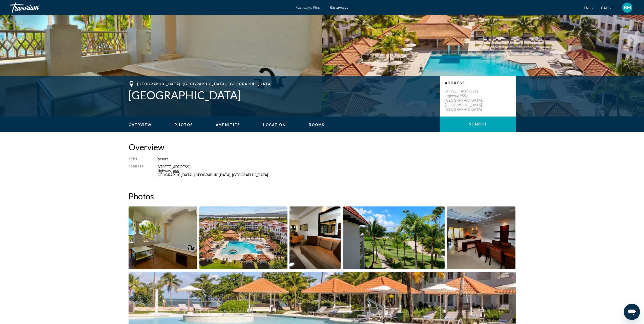 Image resolution: width=644 pixels, height=324 pixels. What do you see at coordinates (140, 125) in the screenshot?
I see `span: Overview` at bounding box center [140, 125].